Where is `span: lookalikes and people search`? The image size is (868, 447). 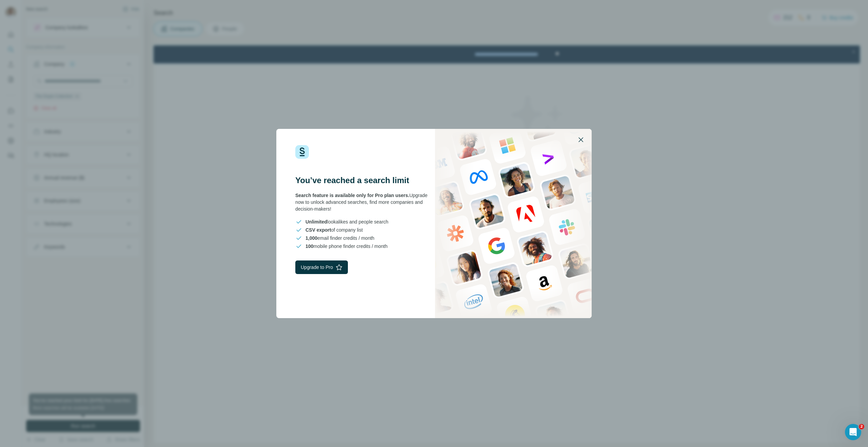 span: lookalikes and people search is located at coordinates (347, 222).